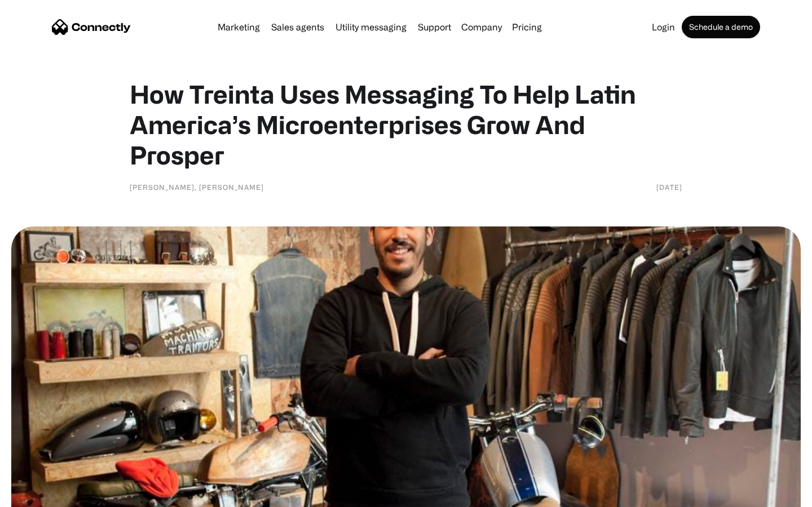 This screenshot has height=507, width=812. What do you see at coordinates (238, 27) in the screenshot?
I see `a: Marketing` at bounding box center [238, 27].